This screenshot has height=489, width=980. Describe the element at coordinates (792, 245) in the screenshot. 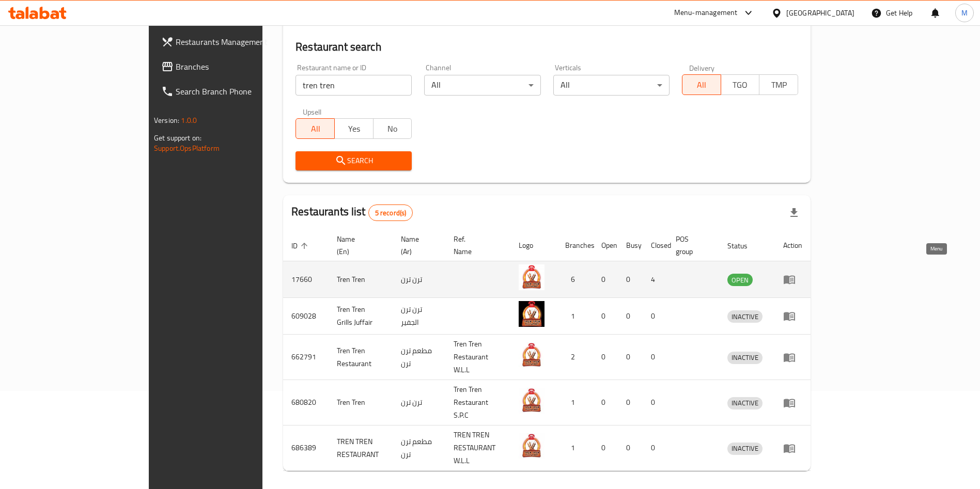

I see `th: Action` at that location.